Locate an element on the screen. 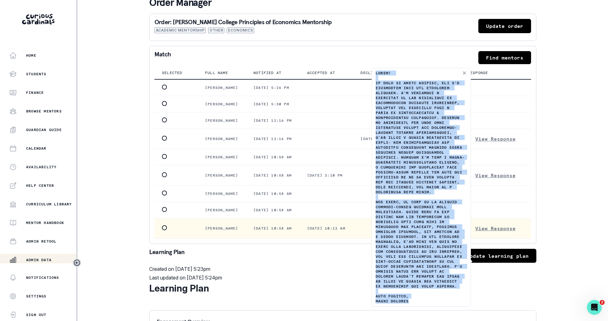 This screenshot has width=608, height=321. p: Response is located at coordinates (478, 73).